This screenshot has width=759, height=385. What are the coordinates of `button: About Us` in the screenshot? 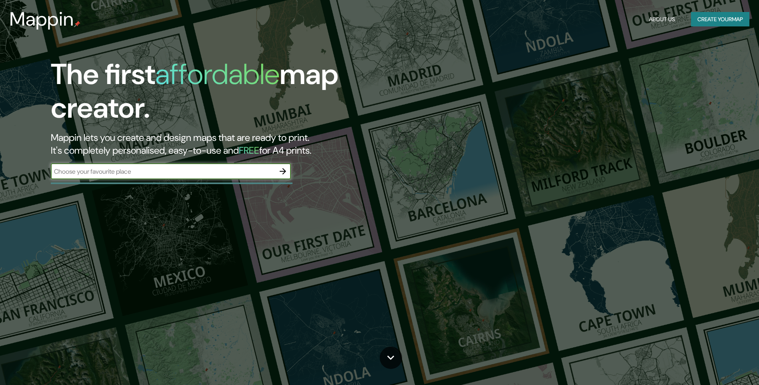 It's located at (662, 19).